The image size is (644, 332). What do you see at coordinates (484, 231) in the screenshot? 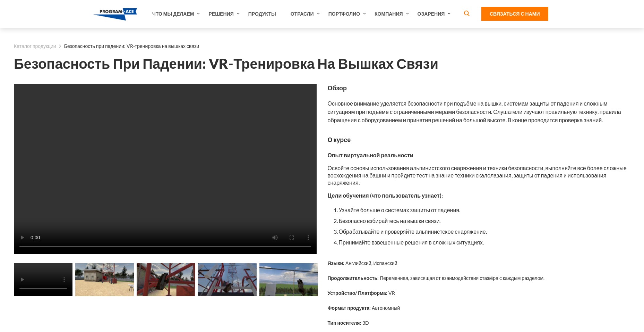
I see `li: Обрабатывайте и проверяйте альпинистское снаряжение.` at bounding box center [484, 231].